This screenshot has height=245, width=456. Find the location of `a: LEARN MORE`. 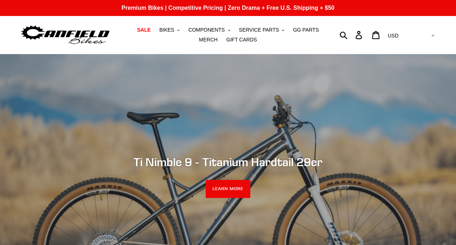

a: LEARN MORE is located at coordinates (228, 189).